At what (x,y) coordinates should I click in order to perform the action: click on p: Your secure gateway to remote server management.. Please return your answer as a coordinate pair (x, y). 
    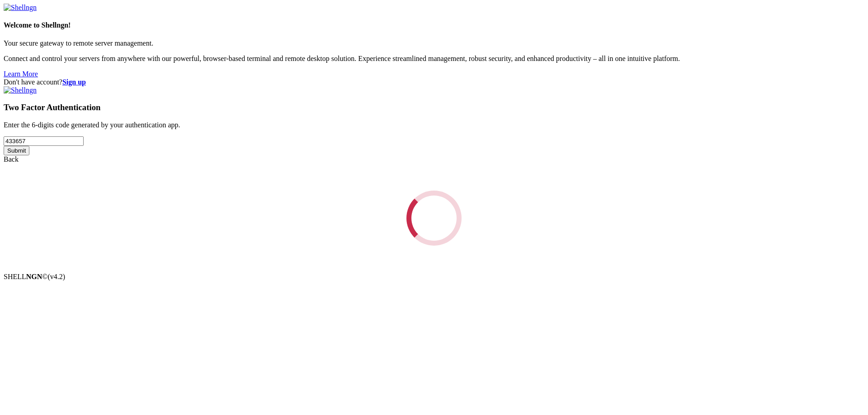
    Looking at the image, I should click on (434, 44).